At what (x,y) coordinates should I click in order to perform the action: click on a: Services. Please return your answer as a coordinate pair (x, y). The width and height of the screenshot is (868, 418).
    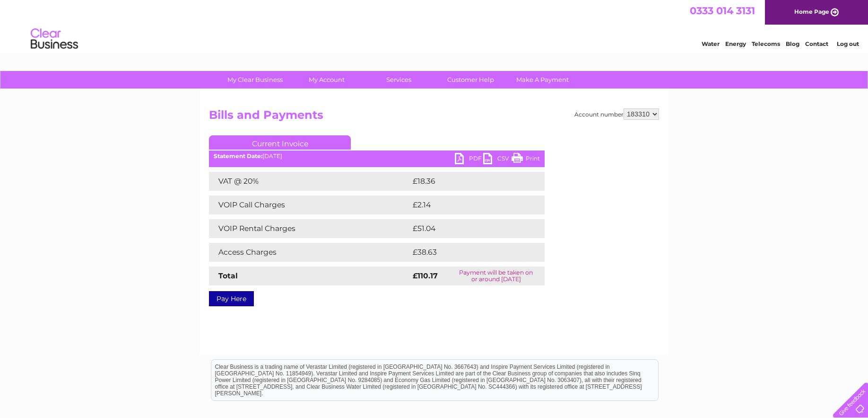
    Looking at the image, I should click on (398, 79).